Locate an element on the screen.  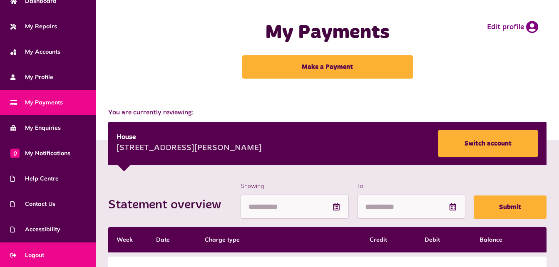
h1: My Payments is located at coordinates (327, 33).